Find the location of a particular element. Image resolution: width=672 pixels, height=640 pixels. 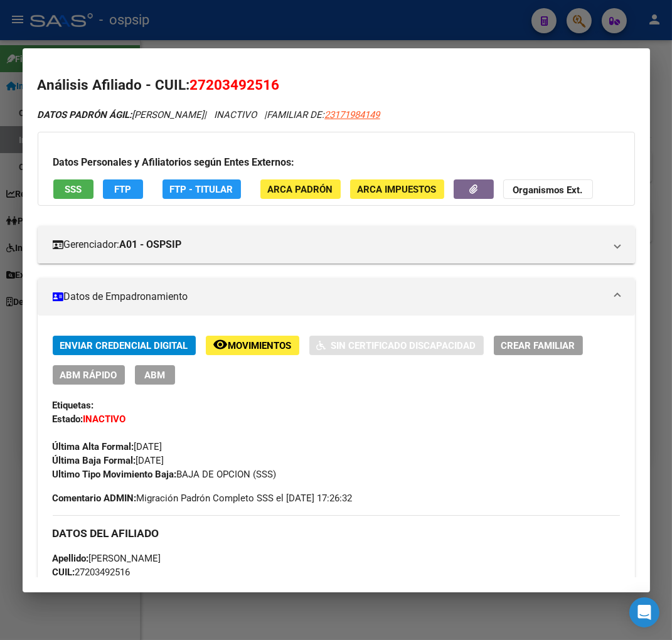

strong: Última Alta Formal: is located at coordinates (93, 447).